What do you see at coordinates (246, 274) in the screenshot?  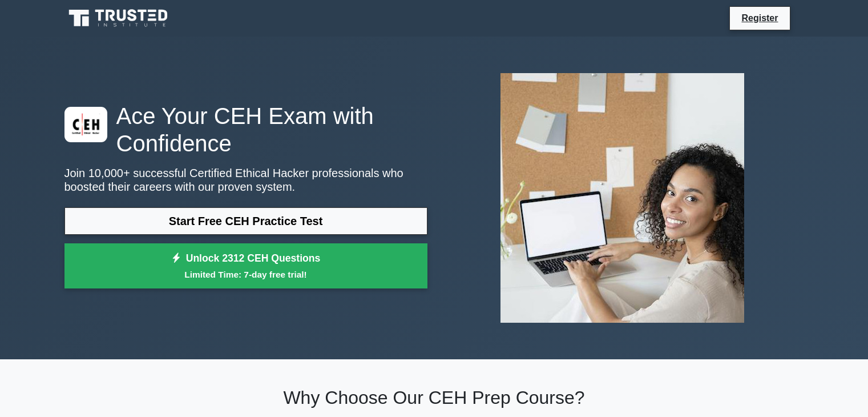 I see `small: Limited Time: 7-day free trial!` at bounding box center [246, 274].